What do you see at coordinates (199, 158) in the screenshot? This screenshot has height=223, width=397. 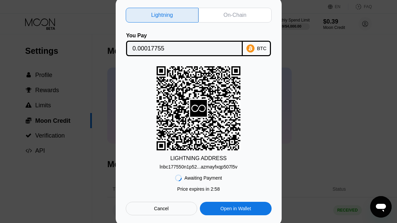 I see `div: LIGHTNING ADDRESS` at bounding box center [199, 158].